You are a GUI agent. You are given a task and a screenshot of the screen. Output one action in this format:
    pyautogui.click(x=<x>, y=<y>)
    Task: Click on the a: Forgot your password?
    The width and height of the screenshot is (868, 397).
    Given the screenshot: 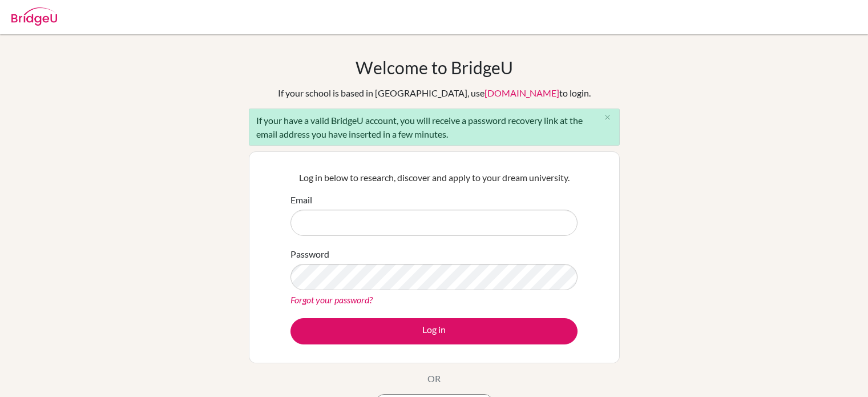 What is the action you would take?
    pyautogui.click(x=332, y=299)
    